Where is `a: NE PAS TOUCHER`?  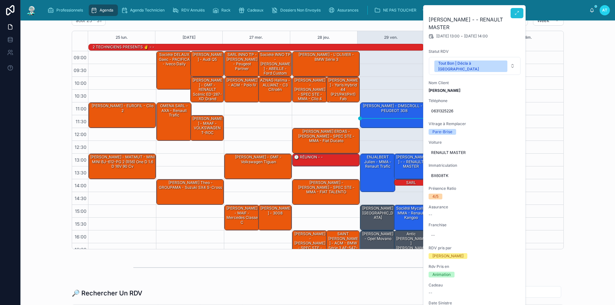
a: NE PAS TOUCHER is located at coordinates (401, 10).